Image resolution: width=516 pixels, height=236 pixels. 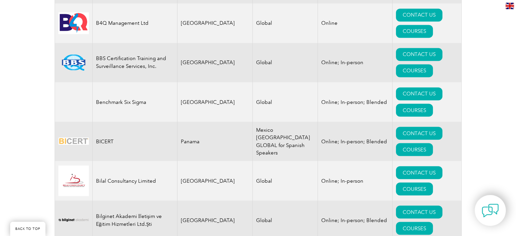 I want to click on img: d424547b-a6e0-e911-a812-000d3a795b83-logo.png, so click(x=74, y=141).